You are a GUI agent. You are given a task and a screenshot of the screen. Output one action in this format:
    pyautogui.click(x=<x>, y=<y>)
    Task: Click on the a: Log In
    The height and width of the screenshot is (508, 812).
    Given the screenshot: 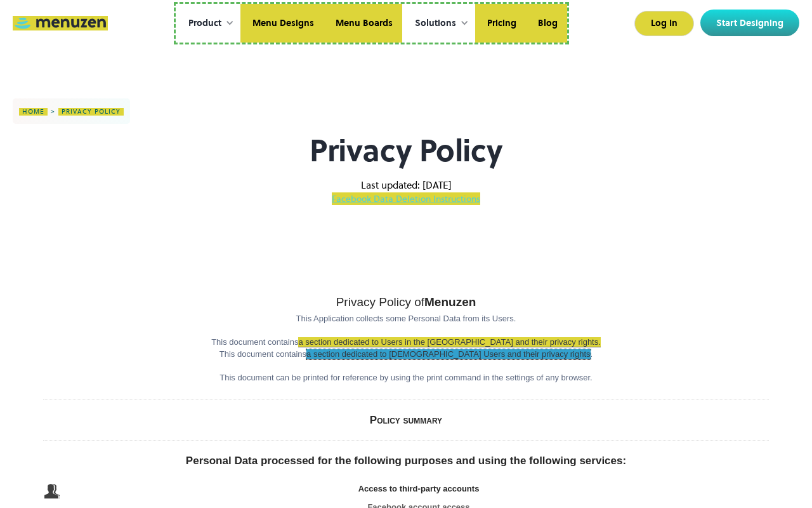 What is the action you would take?
    pyautogui.click(x=664, y=24)
    